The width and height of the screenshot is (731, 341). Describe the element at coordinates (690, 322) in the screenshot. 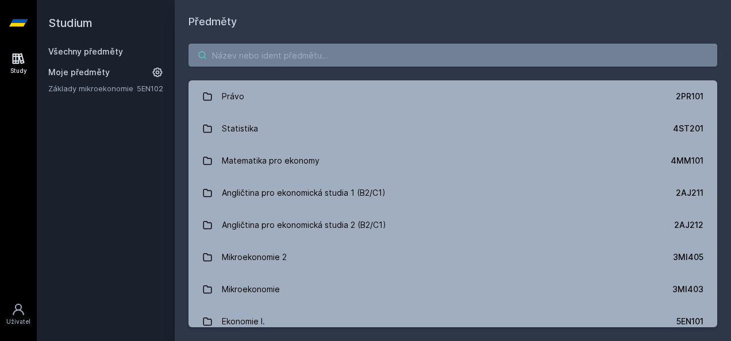

I see `div: 5EN101` at that location.